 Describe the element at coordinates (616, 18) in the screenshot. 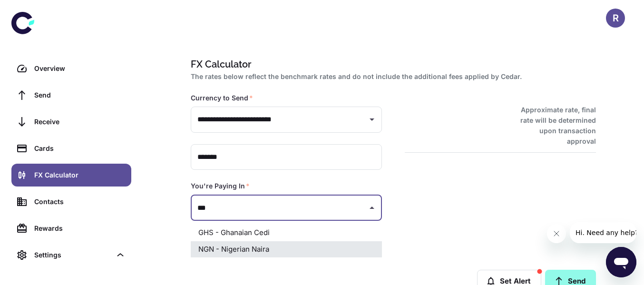

I see `div: R` at that location.